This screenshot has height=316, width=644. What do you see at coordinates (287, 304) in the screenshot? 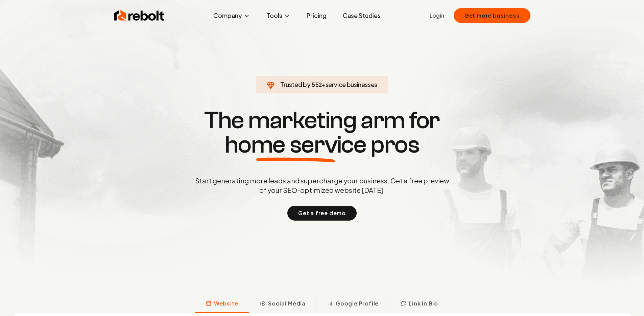
I see `span: Social Media` at bounding box center [287, 304].